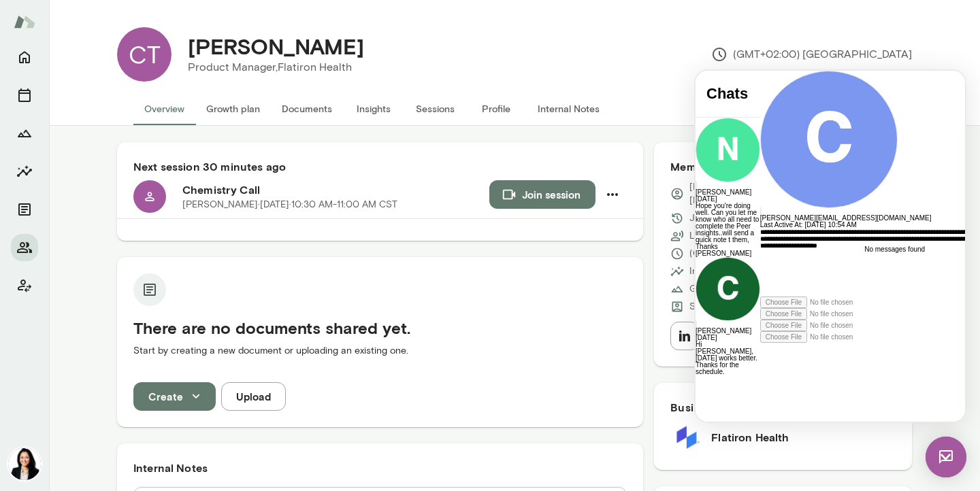 The height and width of the screenshot is (491, 980). Describe the element at coordinates (568, 109) in the screenshot. I see `button: Internal Notes` at that location.